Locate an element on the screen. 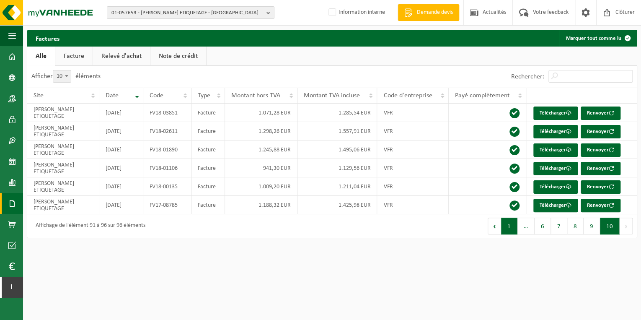 The width and height of the screenshot is (641, 320). td: 941,30 EUR is located at coordinates (261, 168).